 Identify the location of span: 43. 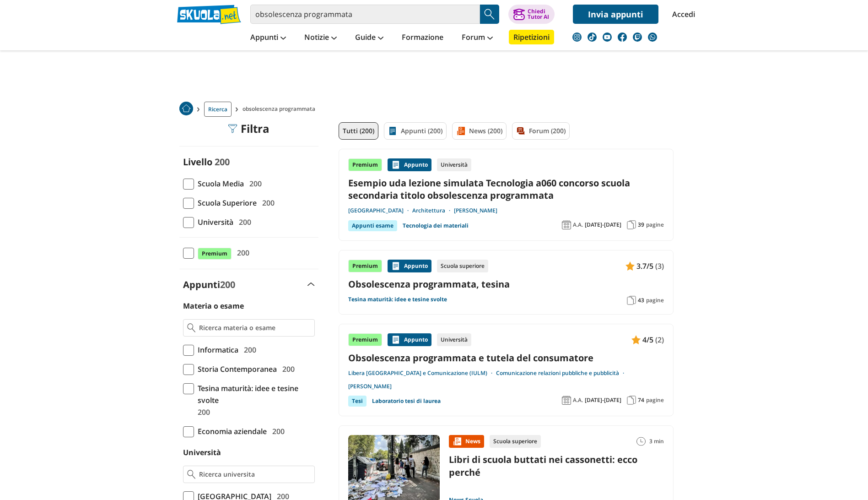
(641, 300).